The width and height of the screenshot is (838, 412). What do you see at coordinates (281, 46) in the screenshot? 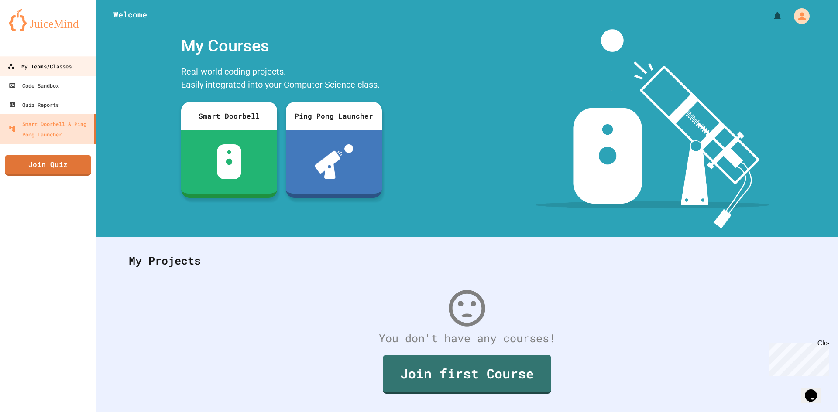
I see `div: My Courses` at bounding box center [281, 46].